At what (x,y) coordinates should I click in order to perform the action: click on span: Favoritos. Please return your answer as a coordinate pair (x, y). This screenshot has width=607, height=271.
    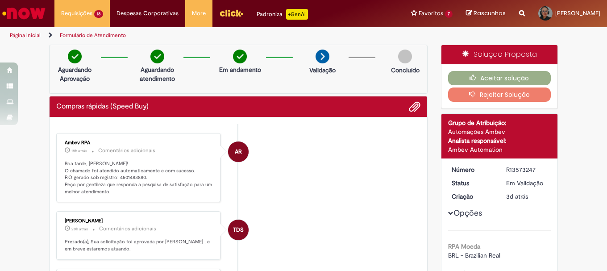
    Looking at the image, I should click on (431, 13).